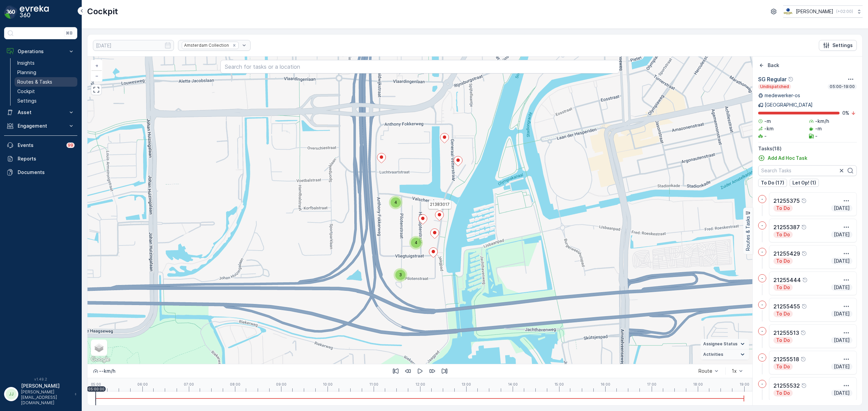  Describe the element at coordinates (133, 46) in the screenshot. I see `input: dd/mm/yyyy` at that location.